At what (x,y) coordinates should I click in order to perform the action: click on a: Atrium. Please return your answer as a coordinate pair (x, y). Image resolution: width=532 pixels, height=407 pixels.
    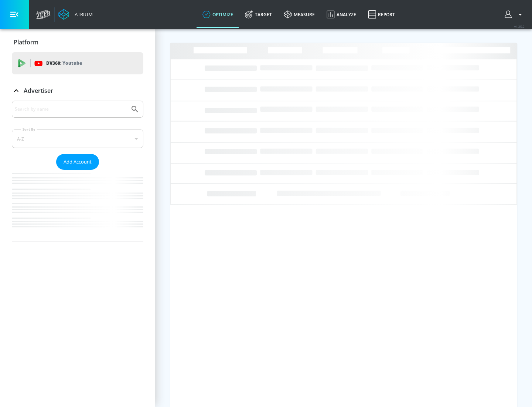
    Looking at the image, I should click on (76, 14).